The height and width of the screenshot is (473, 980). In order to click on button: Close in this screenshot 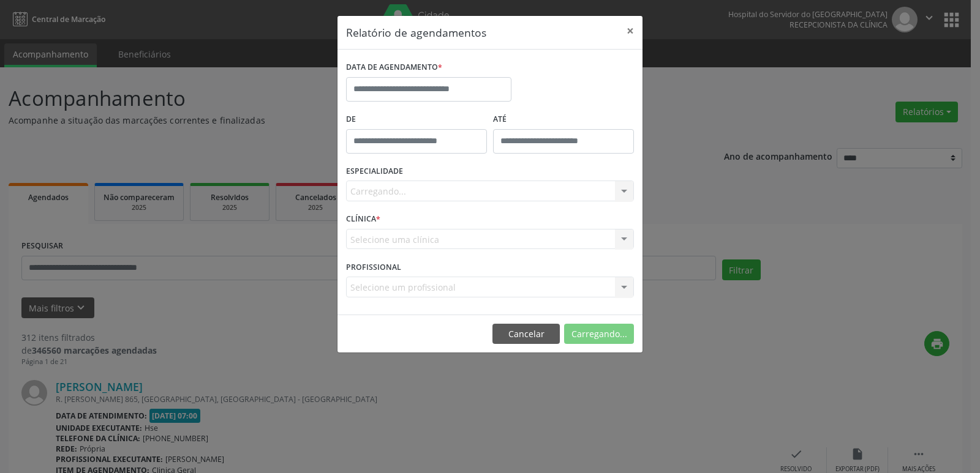, I will do `click(630, 31)`.